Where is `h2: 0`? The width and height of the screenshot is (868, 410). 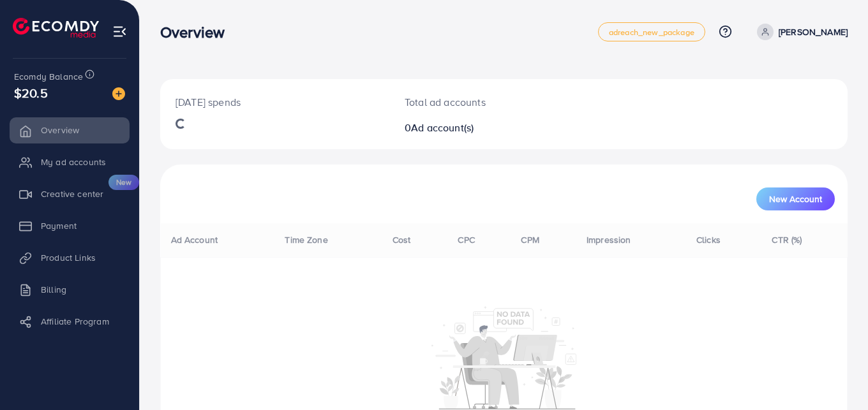 h2: 0 is located at coordinates (475, 128).